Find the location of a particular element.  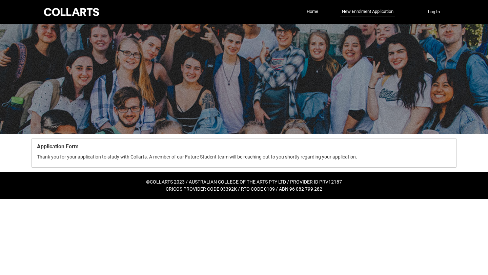

b: Application Form is located at coordinates (58, 146).